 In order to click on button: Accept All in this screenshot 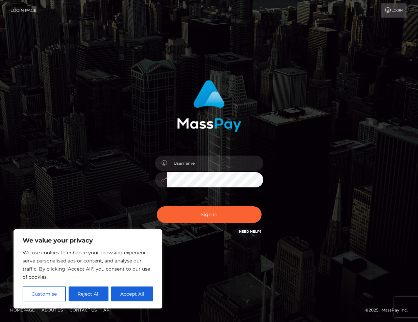, I will do `click(132, 294)`.